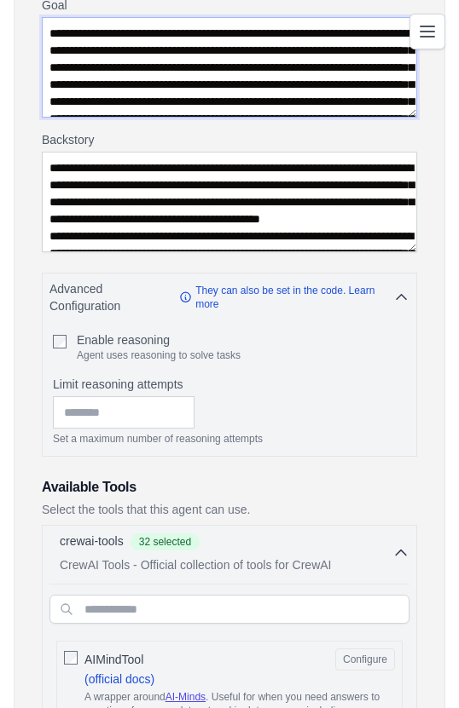  What do you see at coordinates (427, 32) in the screenshot?
I see `button: Toggle navigation` at bounding box center [427, 32].